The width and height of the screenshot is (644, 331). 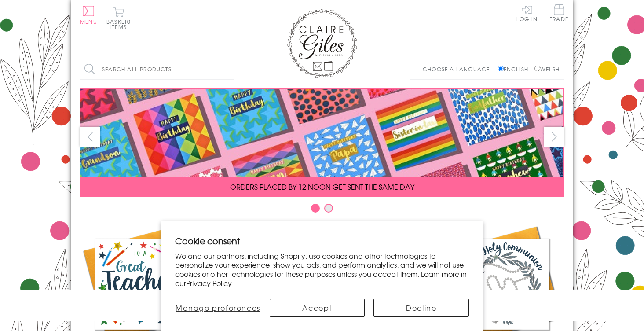 What do you see at coordinates (559, 14) in the screenshot?
I see `a: Trade` at bounding box center [559, 14].